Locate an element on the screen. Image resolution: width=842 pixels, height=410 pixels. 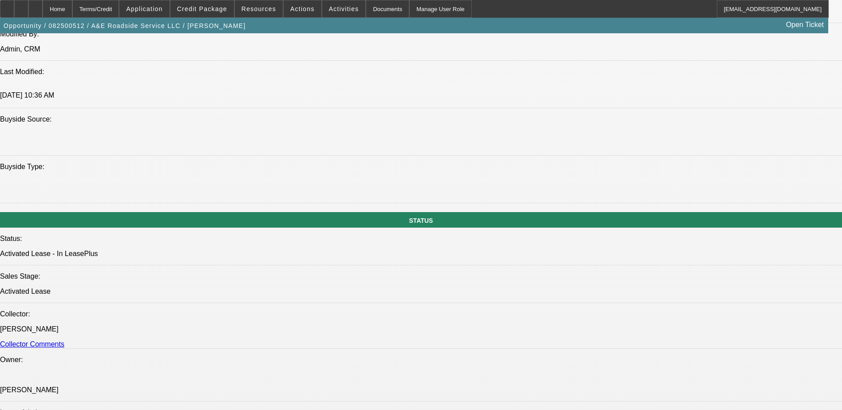
button: Application is located at coordinates (144, 9).